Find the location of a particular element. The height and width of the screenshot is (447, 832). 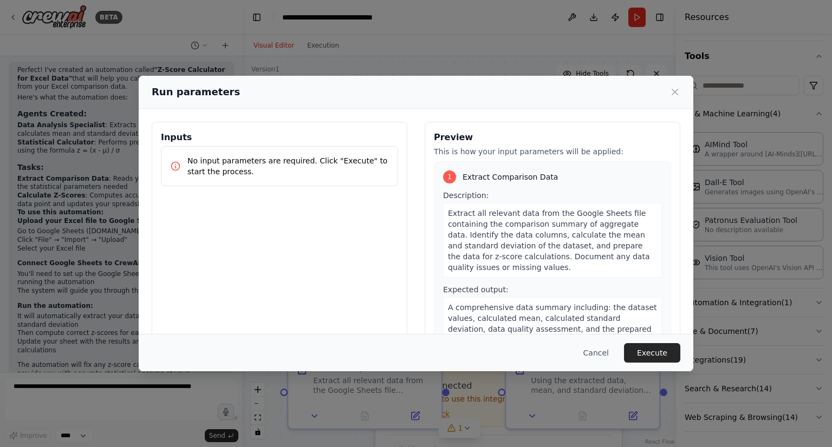

span: Expected output: is located at coordinates (475, 290).